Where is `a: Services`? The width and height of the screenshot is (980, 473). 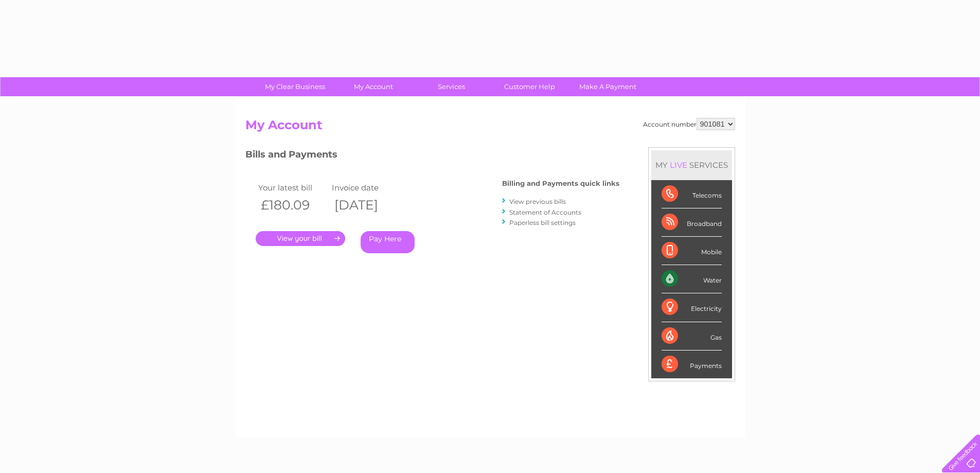
a: Services is located at coordinates (451, 87).